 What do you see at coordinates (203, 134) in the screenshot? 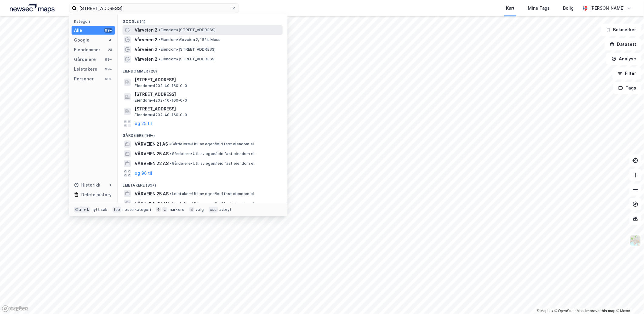
I see `div: Gårdeiere (99+)` at bounding box center [203, 134].